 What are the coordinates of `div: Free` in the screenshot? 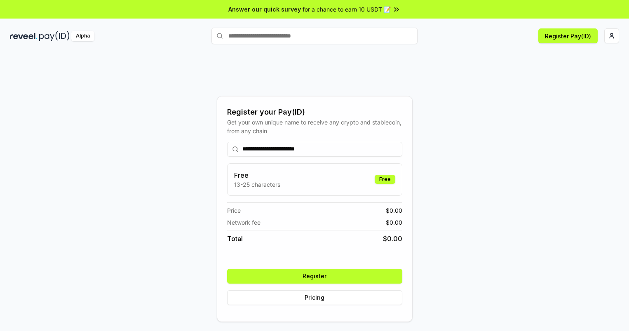 It's located at (385, 179).